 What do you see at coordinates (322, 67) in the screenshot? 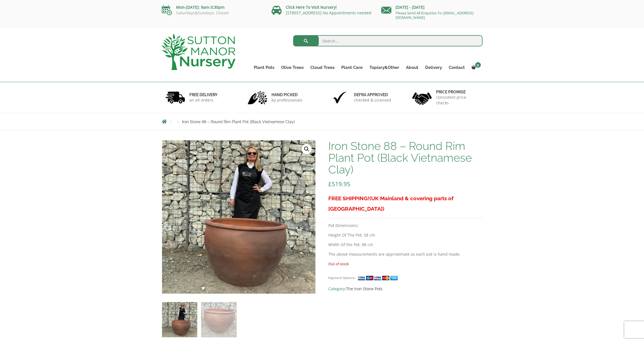
I see `a: Cloud Trees` at bounding box center [322, 67].